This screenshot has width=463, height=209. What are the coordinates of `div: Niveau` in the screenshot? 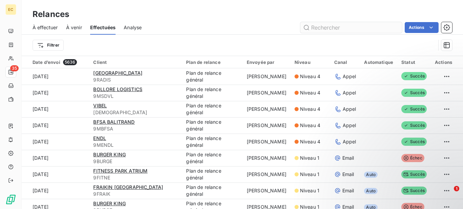 It's located at (310, 62).